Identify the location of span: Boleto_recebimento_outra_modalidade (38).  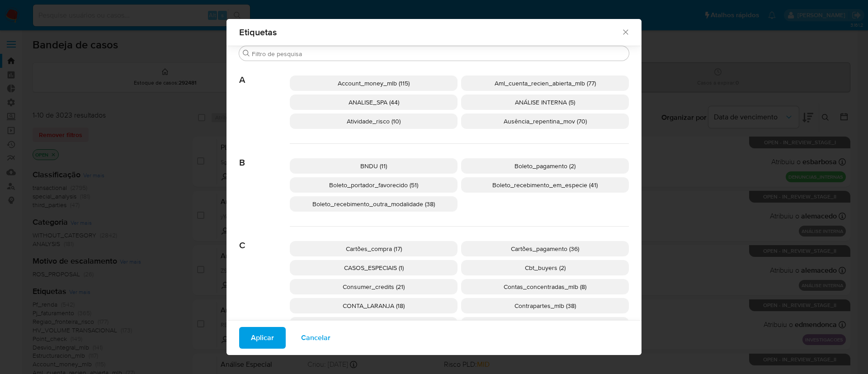
(373, 204).